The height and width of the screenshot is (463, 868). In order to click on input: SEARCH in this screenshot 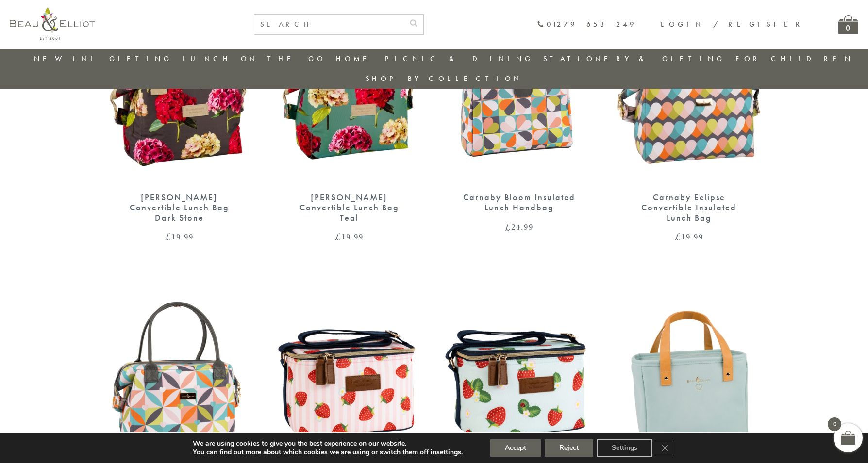, I will do `click(329, 24)`.